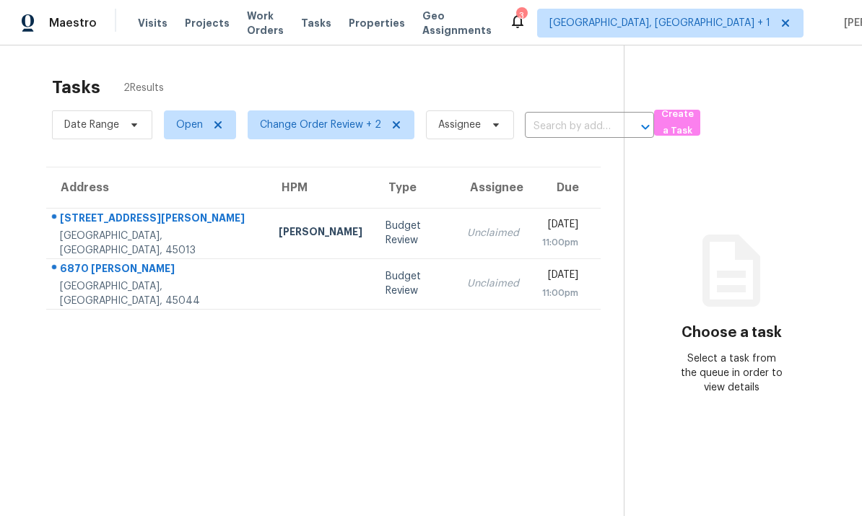  What do you see at coordinates (569, 126) in the screenshot?
I see `input: Search by address` at bounding box center [569, 126].